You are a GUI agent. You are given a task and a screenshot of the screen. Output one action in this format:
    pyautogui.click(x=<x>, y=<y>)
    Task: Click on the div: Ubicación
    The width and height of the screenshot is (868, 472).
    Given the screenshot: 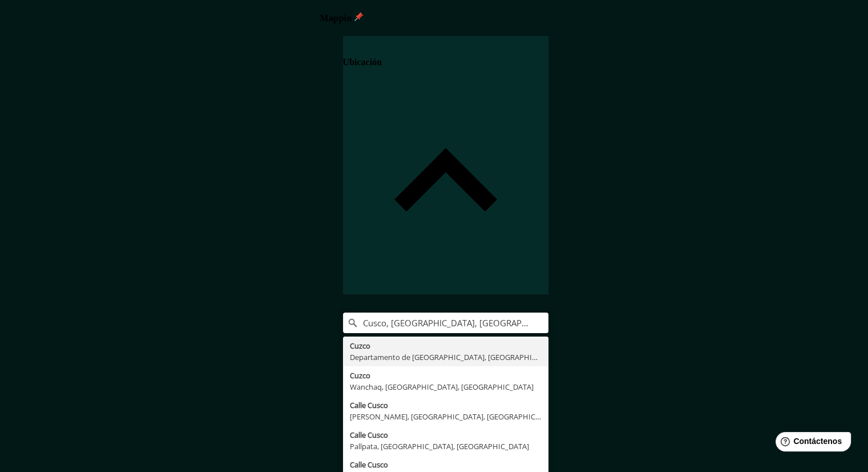 What is the action you would take?
    pyautogui.click(x=446, y=165)
    